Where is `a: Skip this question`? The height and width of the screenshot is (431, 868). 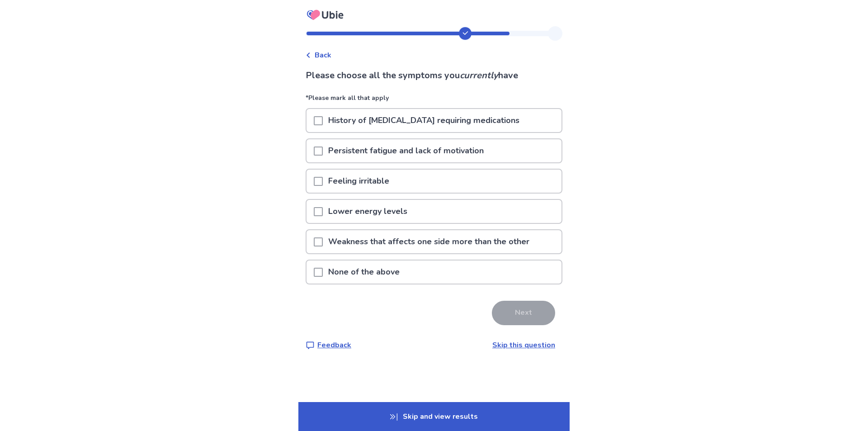 a: Skip this question is located at coordinates (524, 345).